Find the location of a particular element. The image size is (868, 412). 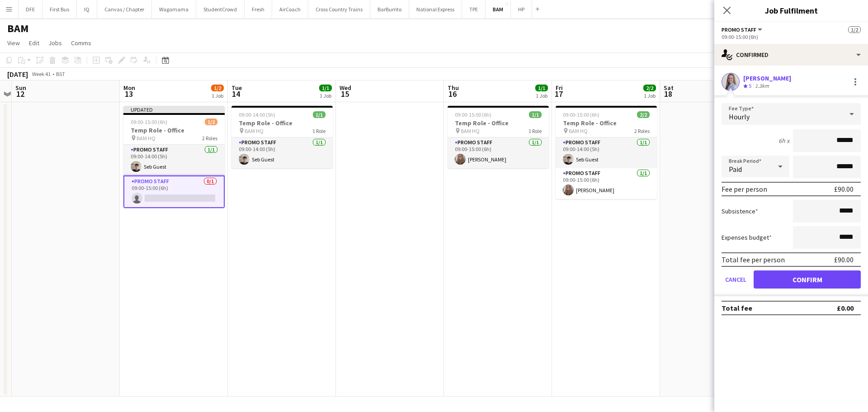

button: BarBurrito is located at coordinates (390, 9).